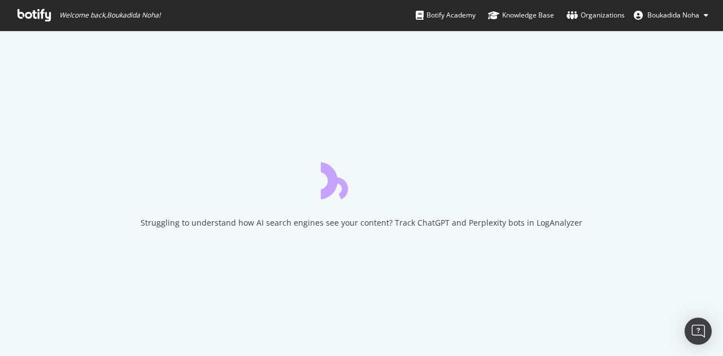  I want to click on div: Organizations, so click(595, 15).